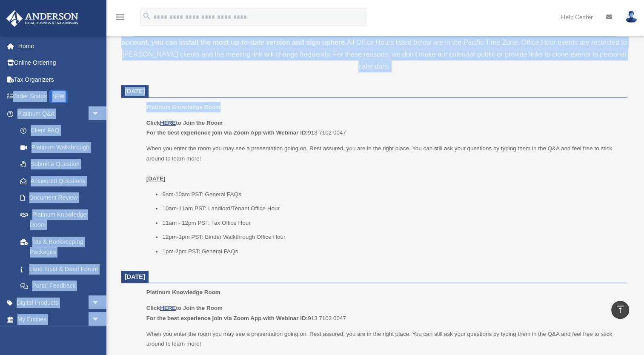  Describe the element at coordinates (59, 80) in the screenshot. I see `a: Tax Organizers` at that location.